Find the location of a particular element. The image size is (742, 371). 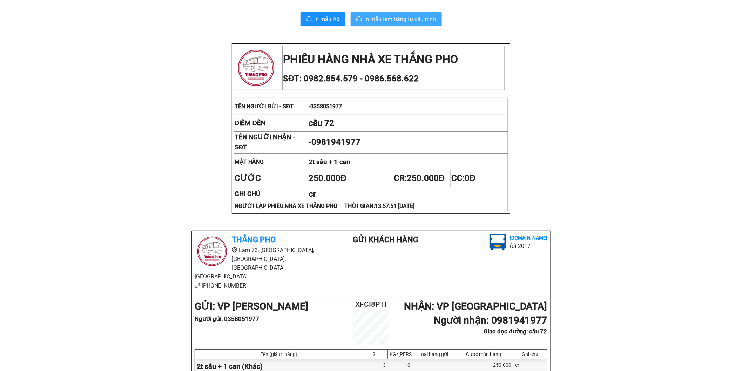

li: (c) 2017 is located at coordinates (528, 246).